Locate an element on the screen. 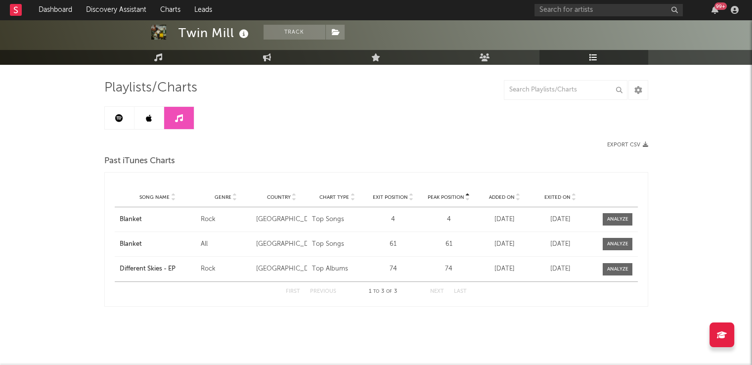  div: 99 + is located at coordinates (720, 6).